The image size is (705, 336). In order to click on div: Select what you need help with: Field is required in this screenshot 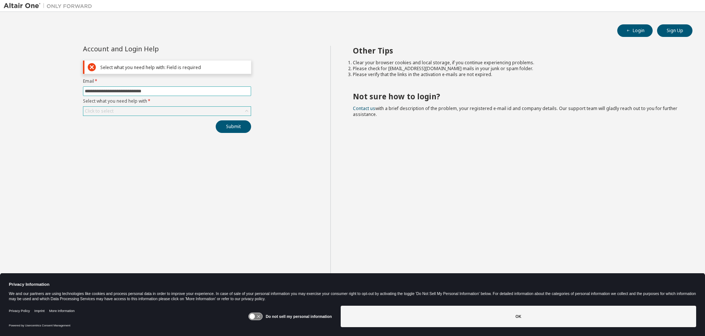, I will do `click(174, 67)`.